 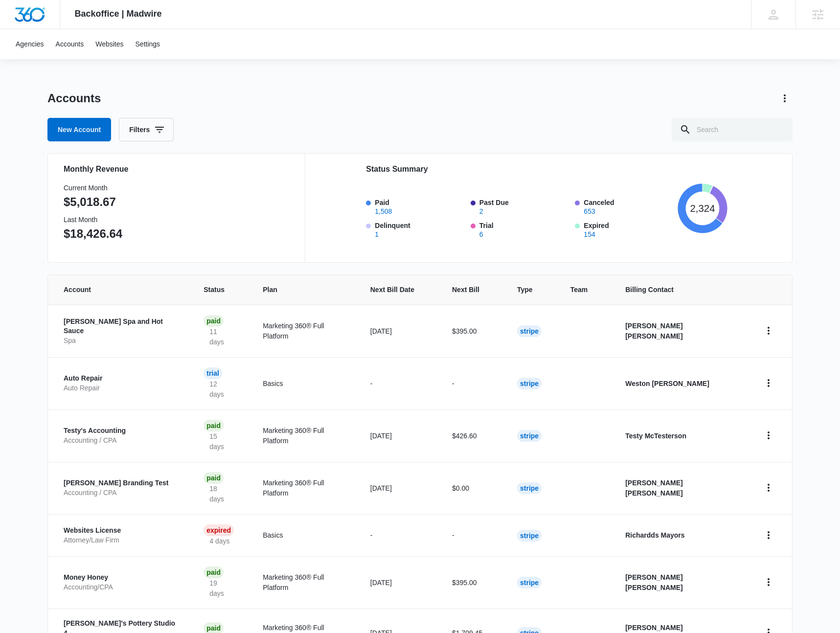 I want to click on span: Plan, so click(x=305, y=290).